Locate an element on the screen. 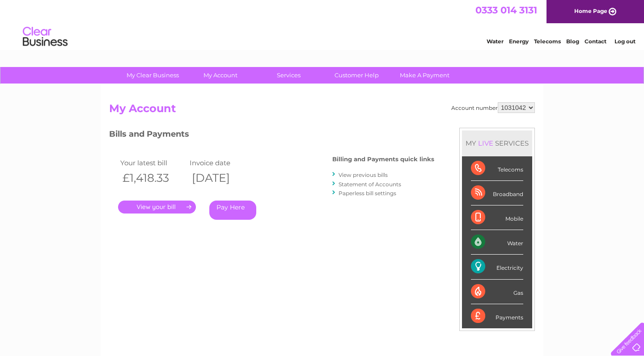 The image size is (644, 356). div: Water is located at coordinates (497, 242).